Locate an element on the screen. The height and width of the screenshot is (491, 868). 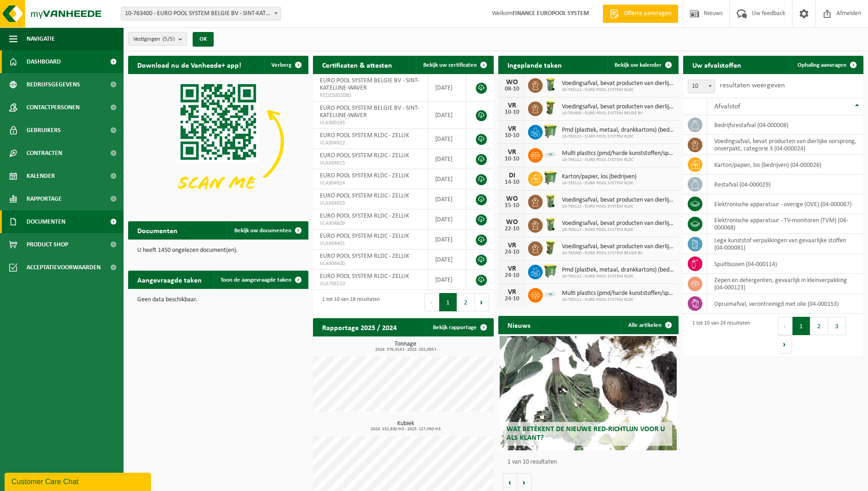
a: Bekijk uw kalender is located at coordinates (642, 65).